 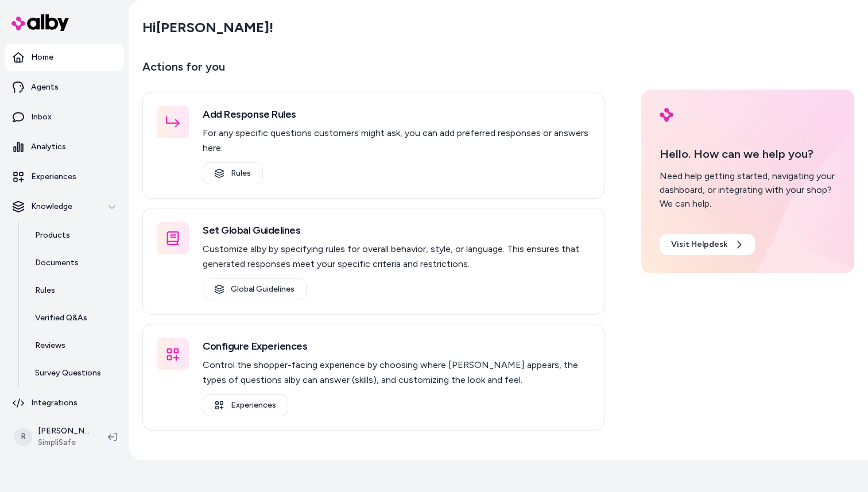 I want to click on p: Agents, so click(x=45, y=88).